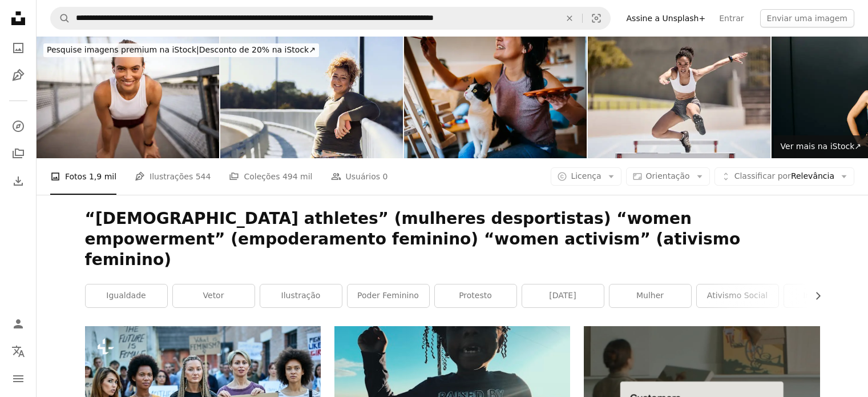  I want to click on img: Meu gato é meu melhor amigo de pintura, so click(495, 97).